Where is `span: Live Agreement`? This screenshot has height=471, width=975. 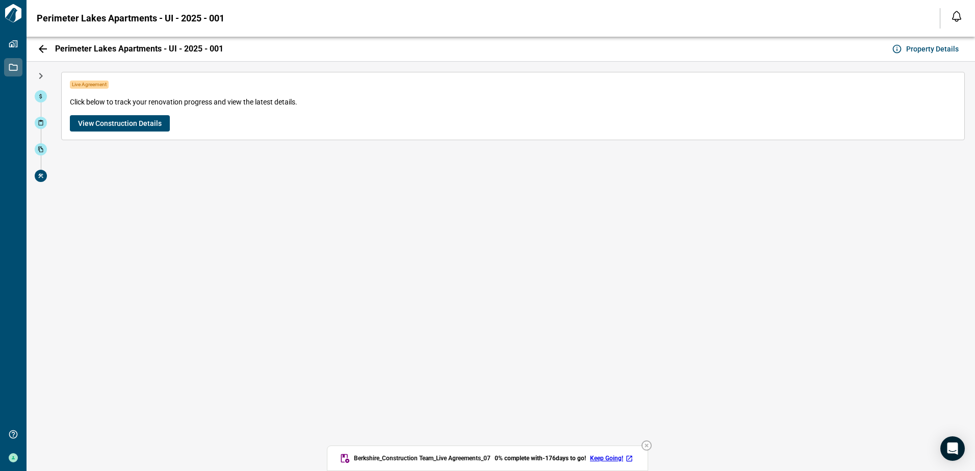
span: Live Agreement is located at coordinates (89, 85).